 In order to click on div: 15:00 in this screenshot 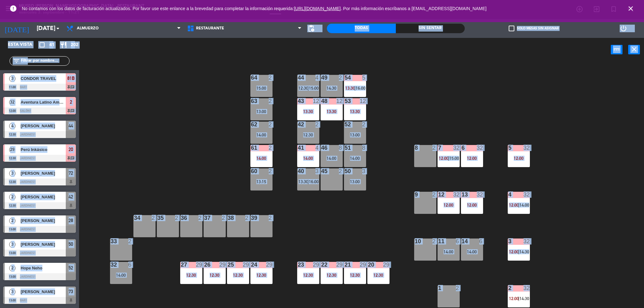, I will do `click(262, 88)`.